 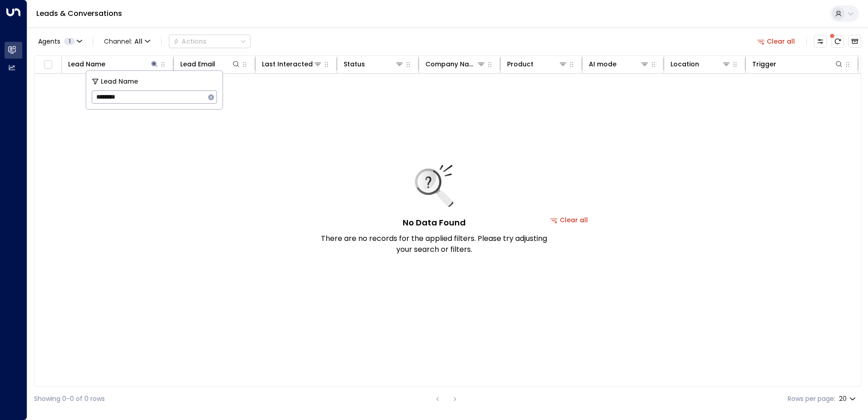 I want to click on span: 1, so click(x=69, y=42).